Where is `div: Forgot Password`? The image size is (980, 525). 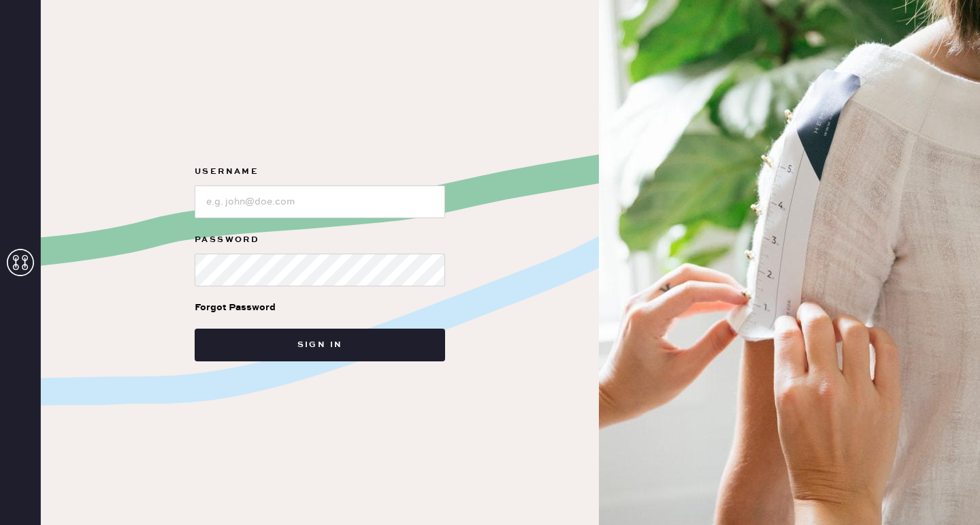
div: Forgot Password is located at coordinates (235, 307).